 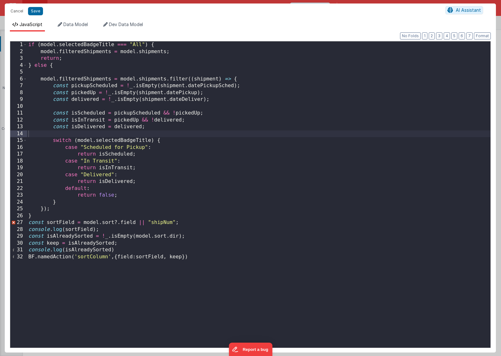 I want to click on div: 21, so click(x=18, y=182).